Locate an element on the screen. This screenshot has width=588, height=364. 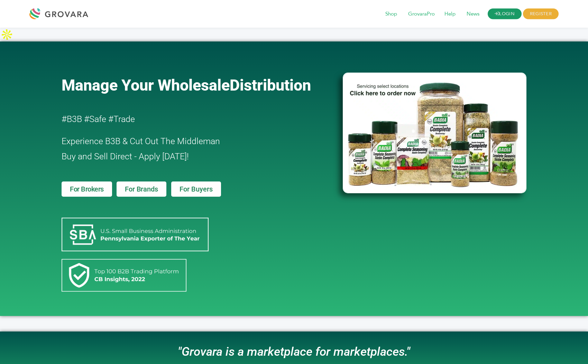
a: Manage Your WholesaleDistribution is located at coordinates (196, 85).